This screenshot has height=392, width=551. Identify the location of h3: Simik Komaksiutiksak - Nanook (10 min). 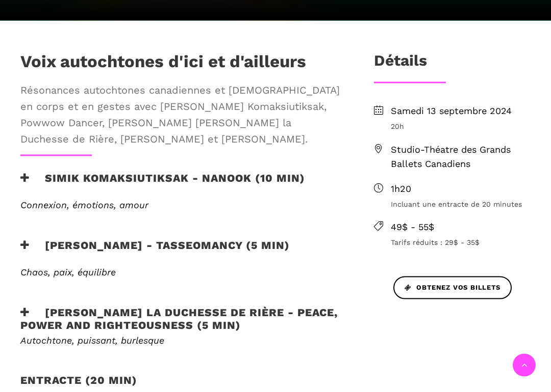
(163, 184).